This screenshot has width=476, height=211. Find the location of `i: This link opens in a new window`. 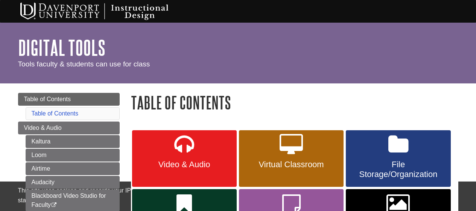

i: This link opens in a new window is located at coordinates (54, 205).